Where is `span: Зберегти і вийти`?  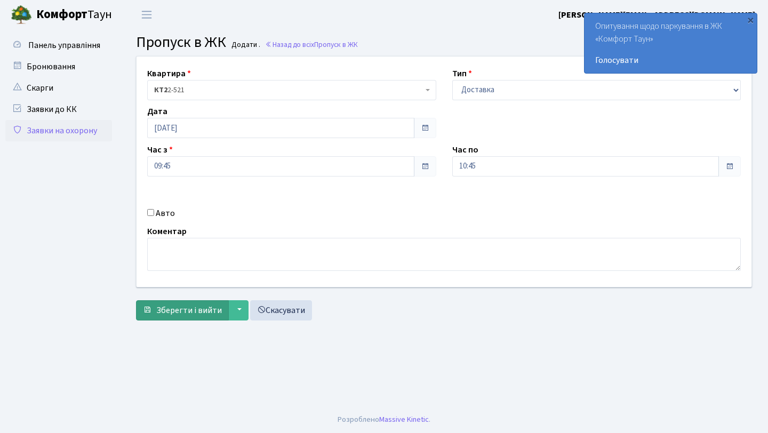
span: Зберегти і вийти is located at coordinates (189, 310).